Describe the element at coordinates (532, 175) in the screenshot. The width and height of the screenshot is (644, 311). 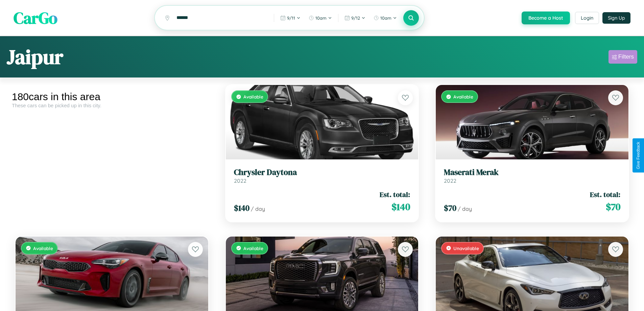
I see `a: Maserati Merak2022` at that location.